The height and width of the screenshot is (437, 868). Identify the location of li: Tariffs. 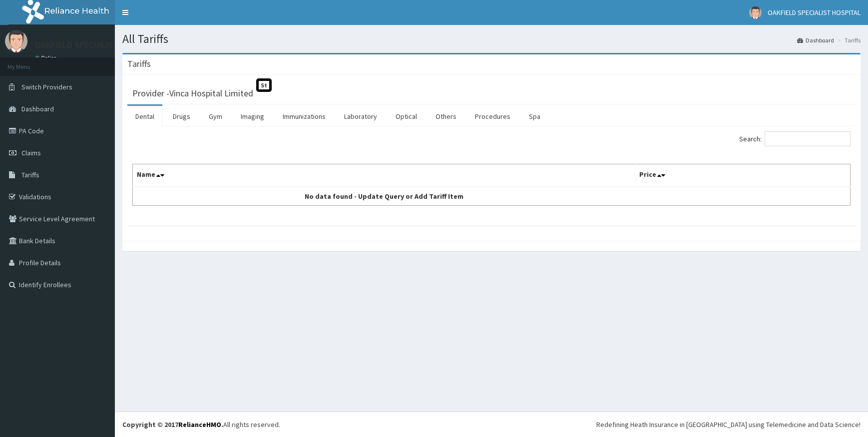
(848, 40).